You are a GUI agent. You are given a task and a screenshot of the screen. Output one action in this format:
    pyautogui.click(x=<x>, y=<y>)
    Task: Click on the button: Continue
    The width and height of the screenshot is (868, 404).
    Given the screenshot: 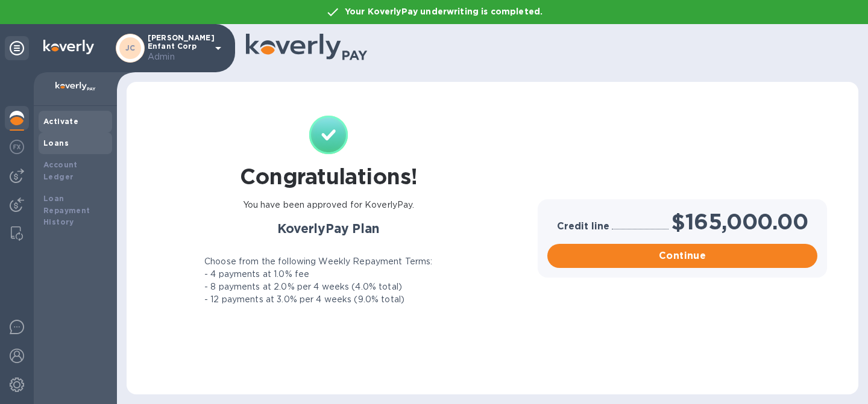 What is the action you would take?
    pyautogui.click(x=682, y=256)
    